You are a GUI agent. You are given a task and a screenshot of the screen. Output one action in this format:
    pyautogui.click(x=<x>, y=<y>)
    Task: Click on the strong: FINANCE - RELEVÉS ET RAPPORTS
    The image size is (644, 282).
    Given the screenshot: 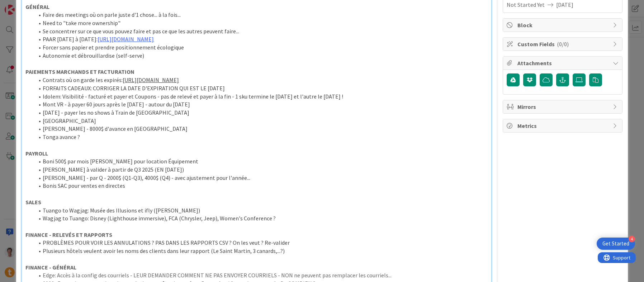 What is the action you would take?
    pyautogui.click(x=69, y=235)
    